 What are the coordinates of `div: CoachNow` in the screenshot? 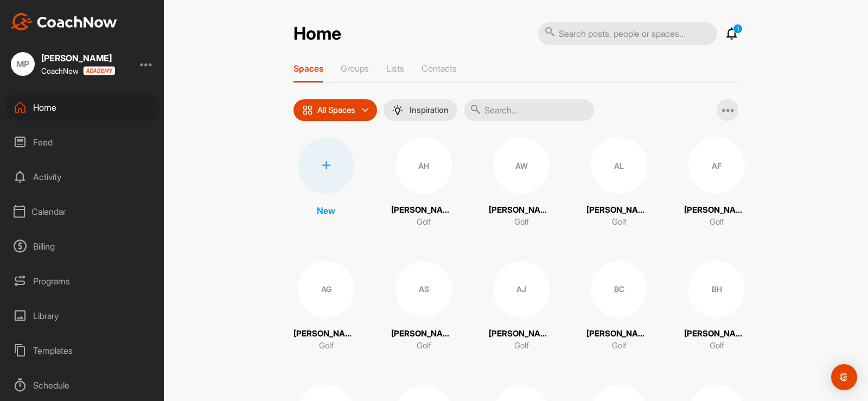 It's located at (78, 70).